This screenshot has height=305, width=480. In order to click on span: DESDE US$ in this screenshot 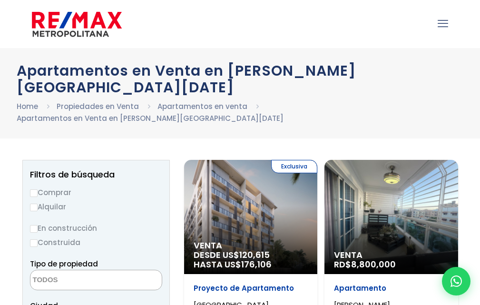, I will do `click(251, 260)`.